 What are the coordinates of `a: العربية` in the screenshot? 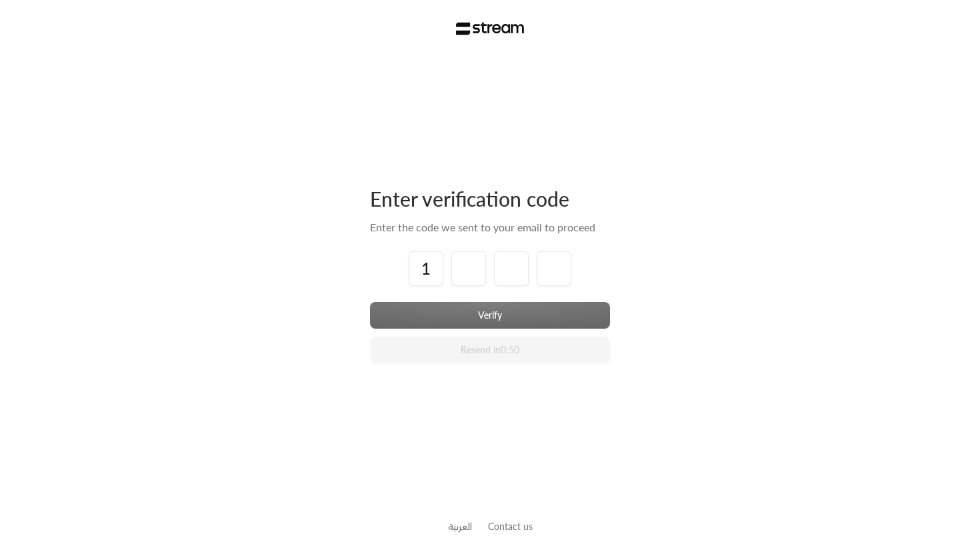 It's located at (460, 526).